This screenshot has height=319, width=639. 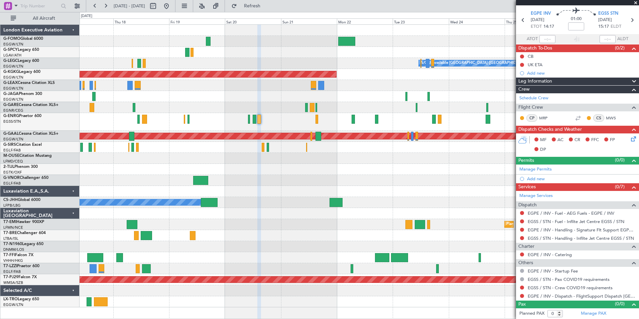 What do you see at coordinates (616, 27) in the screenshot?
I see `span: ELDT` at bounding box center [616, 27].